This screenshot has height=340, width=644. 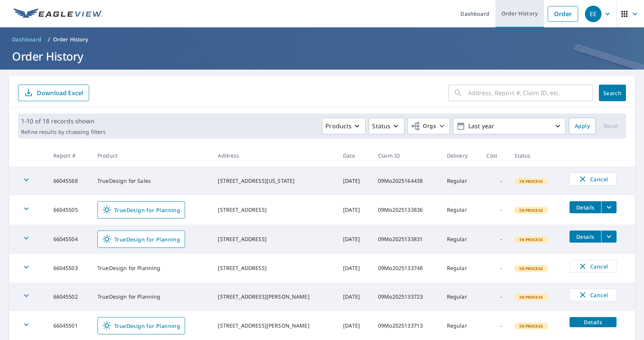 I want to click on nav: breadcrumb, so click(x=322, y=39).